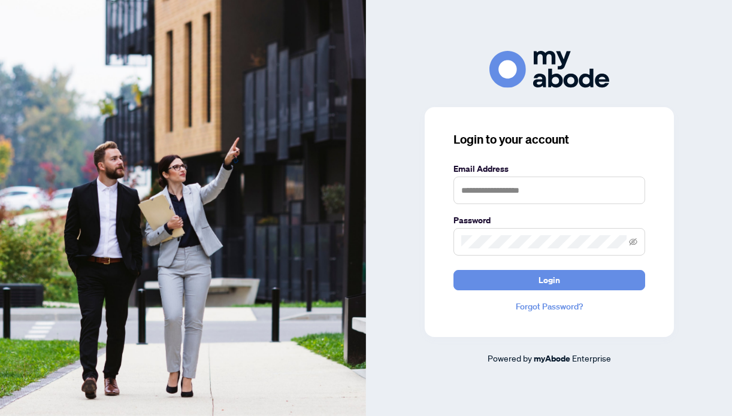 Image resolution: width=732 pixels, height=416 pixels. What do you see at coordinates (549, 280) in the screenshot?
I see `button: Login` at bounding box center [549, 280].